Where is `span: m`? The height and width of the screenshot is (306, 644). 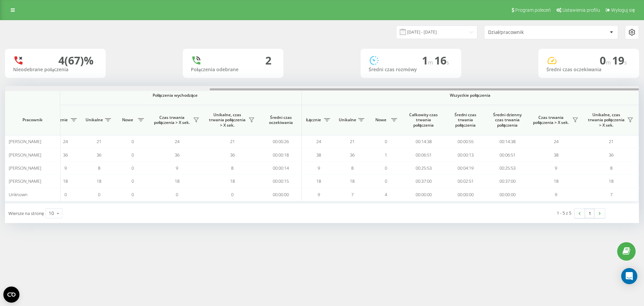 span: m is located at coordinates (431, 63).